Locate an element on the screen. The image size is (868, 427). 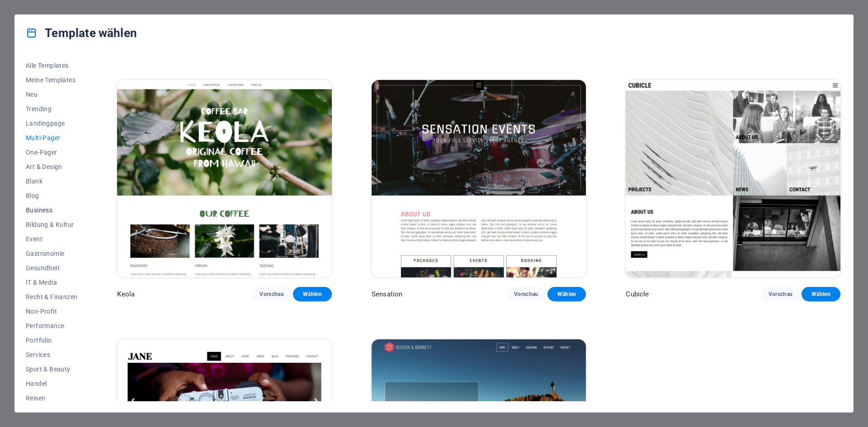
button: Bildung & Kultur is located at coordinates (52, 225).